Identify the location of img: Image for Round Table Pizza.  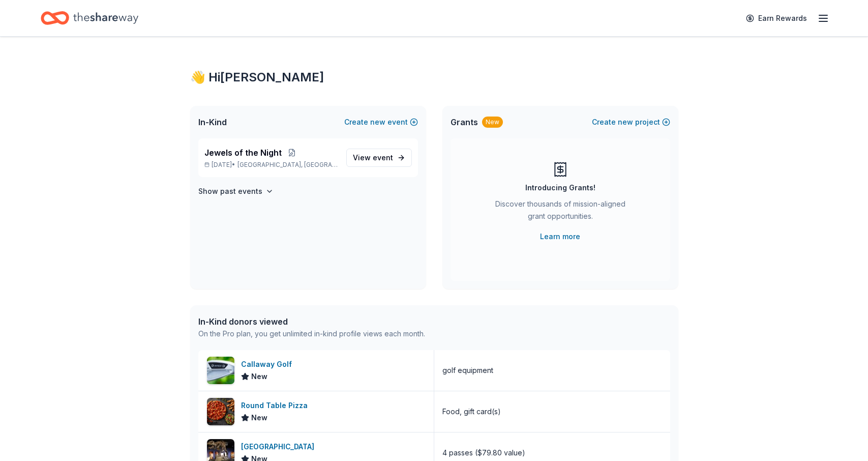
(221, 412).